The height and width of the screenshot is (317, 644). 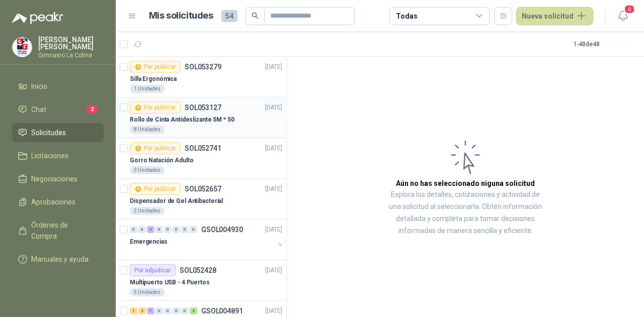 I want to click on span: Solicitudes, so click(x=48, y=133).